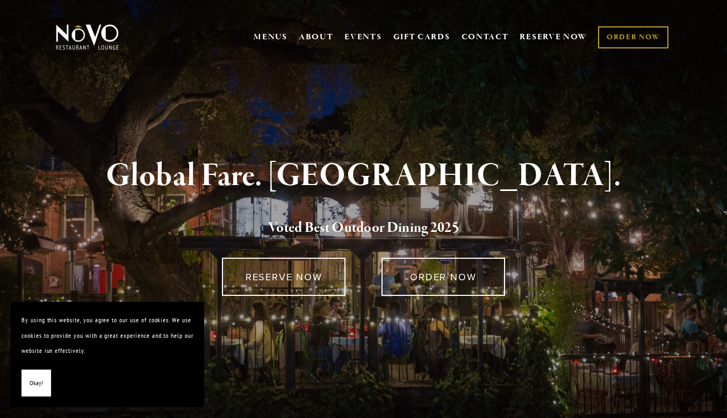  What do you see at coordinates (316, 37) in the screenshot?
I see `a: ABOUT` at bounding box center [316, 37].